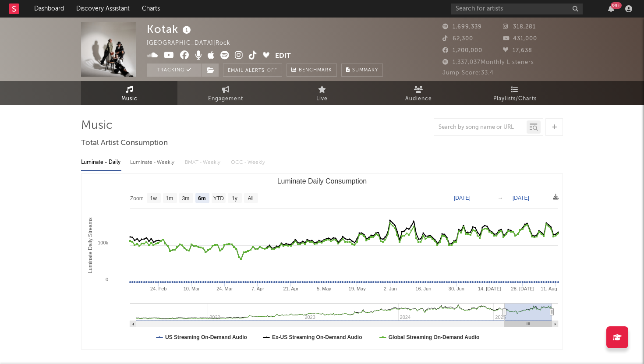  I want to click on span: Live, so click(322, 99).